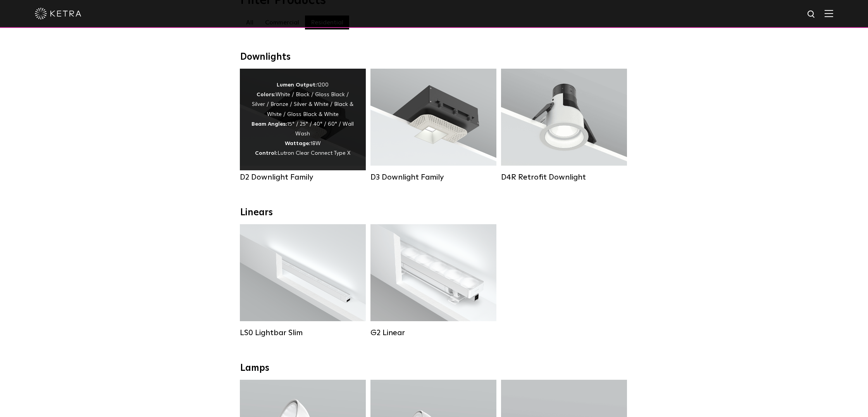  Describe the element at coordinates (303, 177) in the screenshot. I see `div: D2 Downlight Family` at that location.